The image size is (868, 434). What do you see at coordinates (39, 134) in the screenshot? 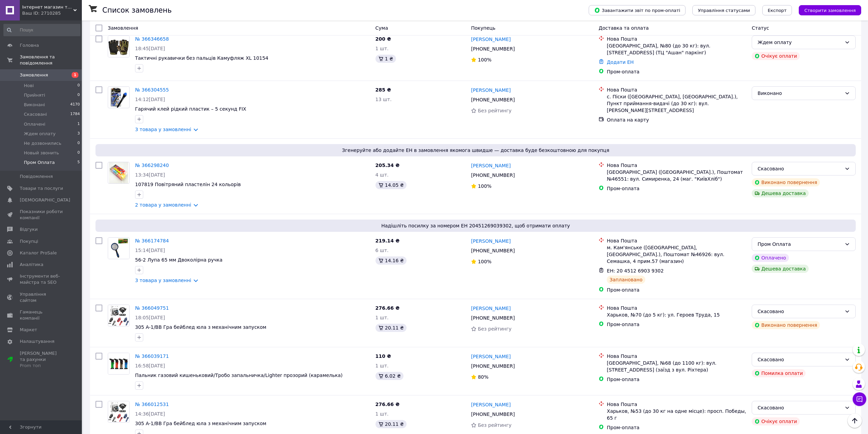
I see `span: Ждем оплату` at bounding box center [39, 134].